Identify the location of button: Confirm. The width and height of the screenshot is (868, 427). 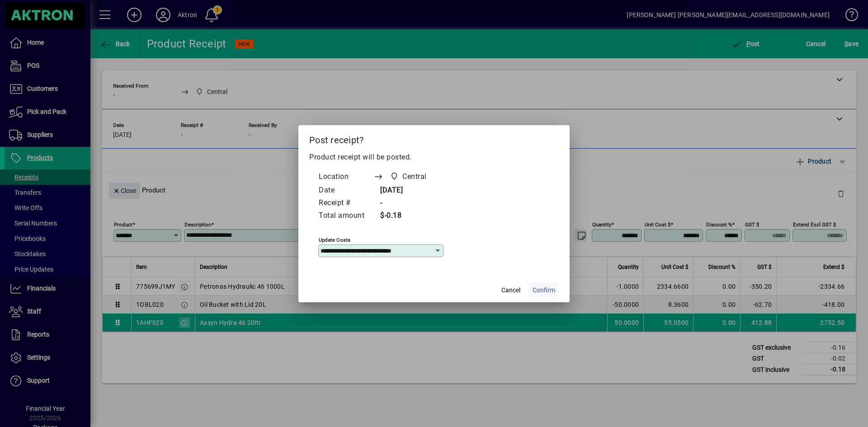
(544, 291).